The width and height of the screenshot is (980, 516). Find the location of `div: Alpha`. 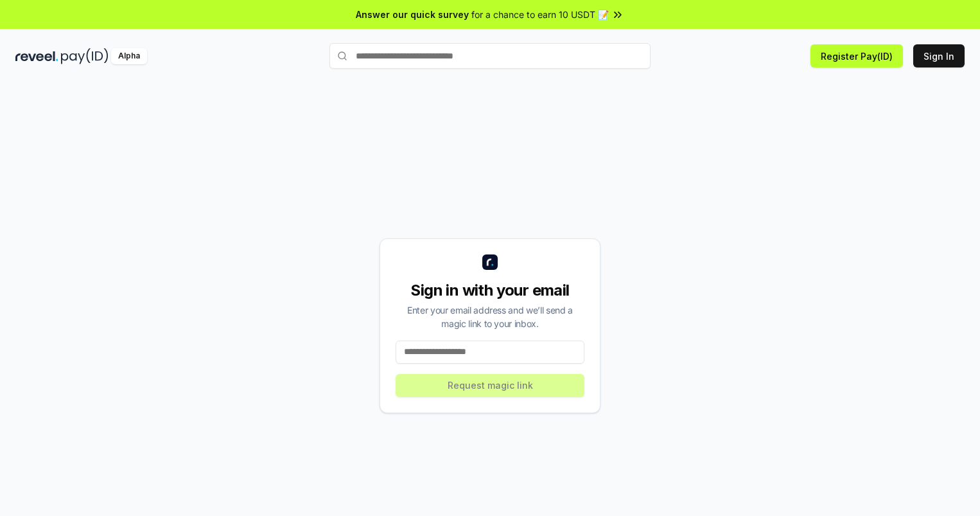

div: Alpha is located at coordinates (129, 56).